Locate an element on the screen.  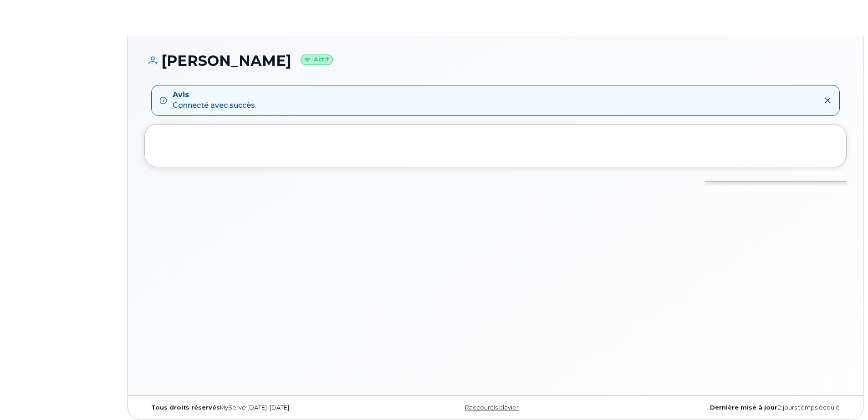
div: 2 jours temps écoulé is located at coordinates (729, 408).